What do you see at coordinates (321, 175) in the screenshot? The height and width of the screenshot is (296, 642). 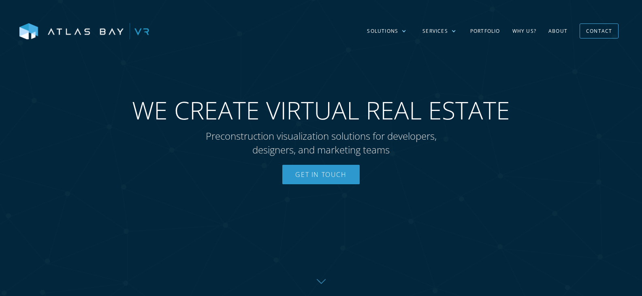 I see `a: Get In Touch` at bounding box center [321, 175].